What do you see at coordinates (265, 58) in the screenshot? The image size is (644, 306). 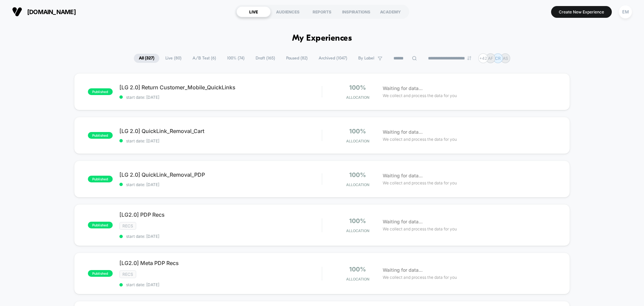 I see `span: Draft ( 165 )` at bounding box center [265, 58].